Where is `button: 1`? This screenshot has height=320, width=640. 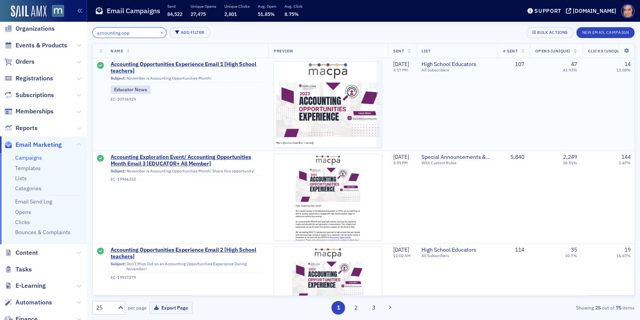 button: 1 is located at coordinates (338, 307).